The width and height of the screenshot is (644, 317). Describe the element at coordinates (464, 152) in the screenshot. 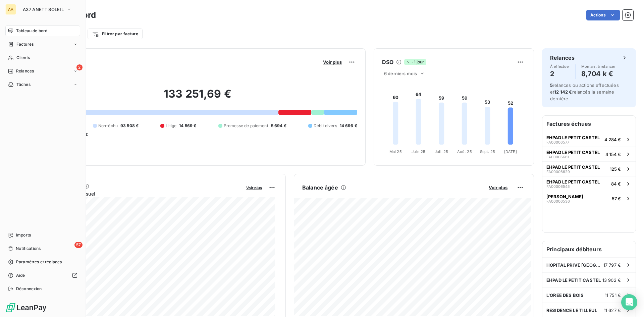

I see `tspan: Août 25` at that location.